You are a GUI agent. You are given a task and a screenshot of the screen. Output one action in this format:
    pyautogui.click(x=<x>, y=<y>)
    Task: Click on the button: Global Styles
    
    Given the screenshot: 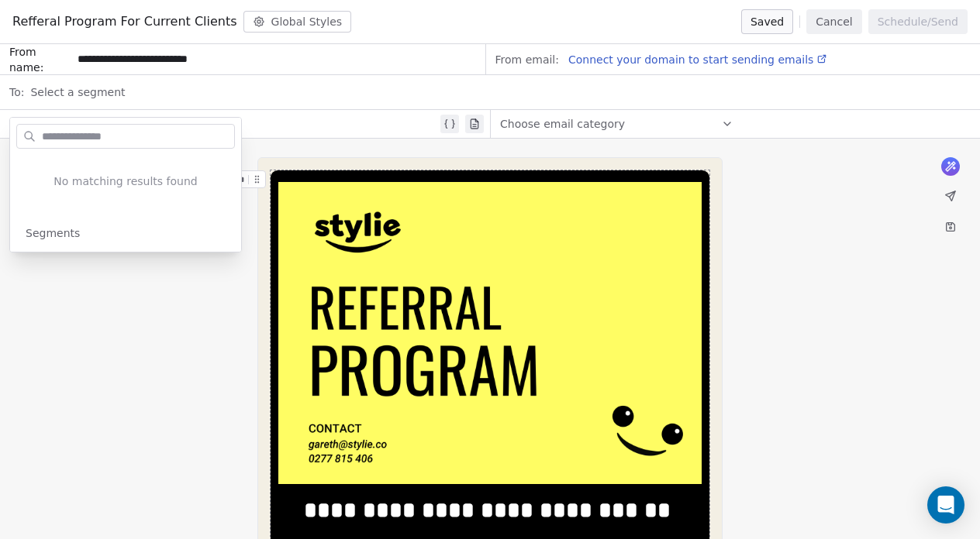 What is the action you would take?
    pyautogui.click(x=297, y=22)
    